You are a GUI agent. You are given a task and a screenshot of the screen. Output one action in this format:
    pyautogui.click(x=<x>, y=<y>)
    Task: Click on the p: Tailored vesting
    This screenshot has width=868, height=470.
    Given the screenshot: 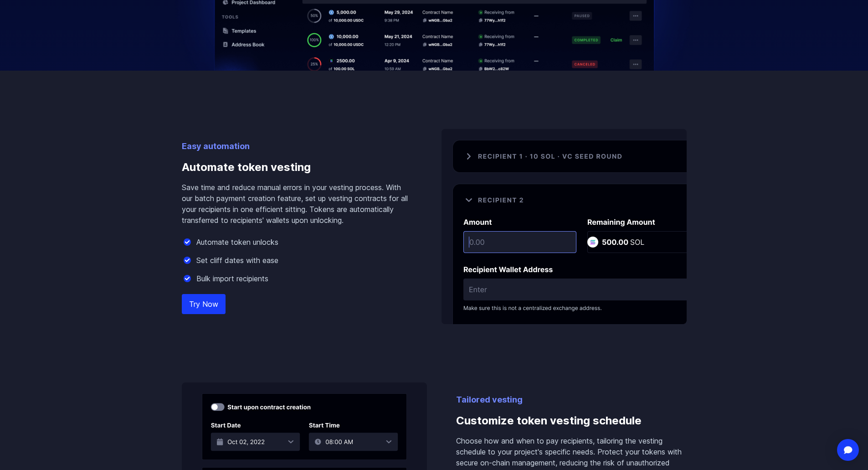 What is the action you would take?
    pyautogui.click(x=571, y=400)
    